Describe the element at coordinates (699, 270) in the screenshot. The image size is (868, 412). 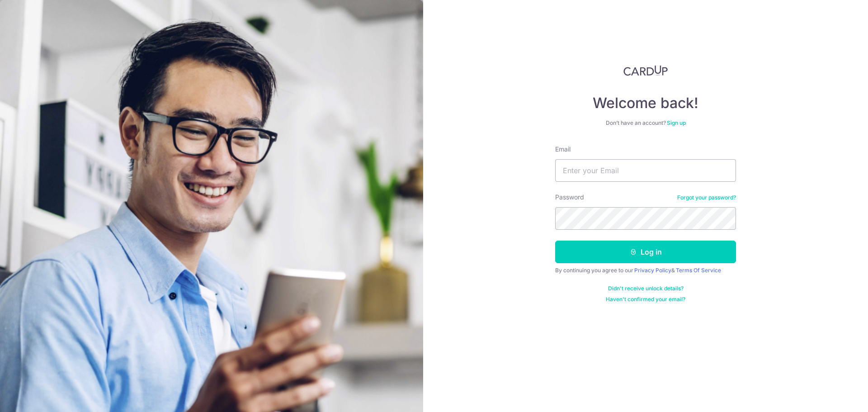
I see `a: Terms Of Service` at that location.